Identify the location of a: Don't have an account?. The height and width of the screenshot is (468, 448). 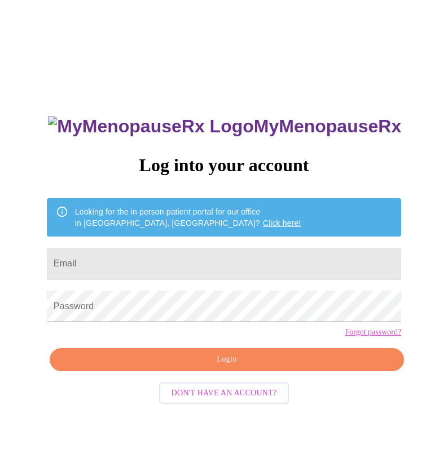
(224, 392).